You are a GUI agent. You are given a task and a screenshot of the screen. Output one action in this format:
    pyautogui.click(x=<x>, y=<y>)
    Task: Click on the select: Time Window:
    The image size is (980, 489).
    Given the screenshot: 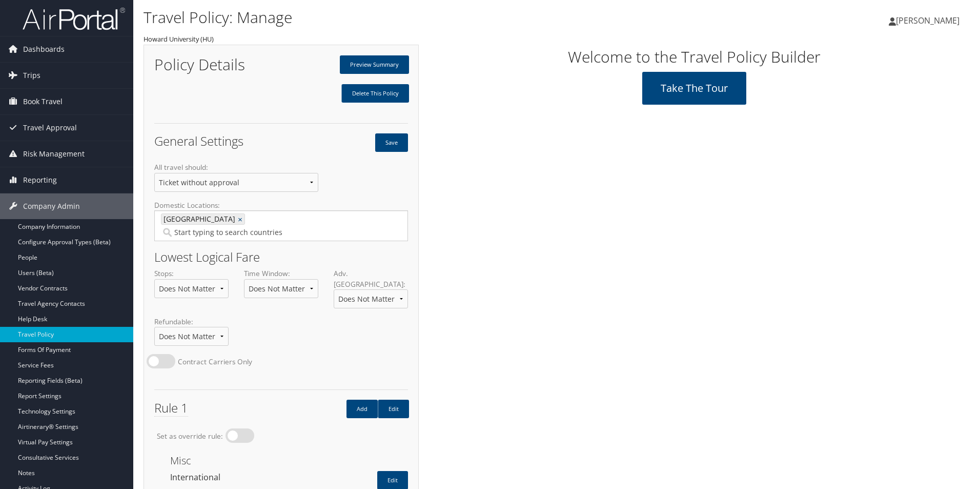 What is the action you would take?
    pyautogui.click(x=281, y=288)
    